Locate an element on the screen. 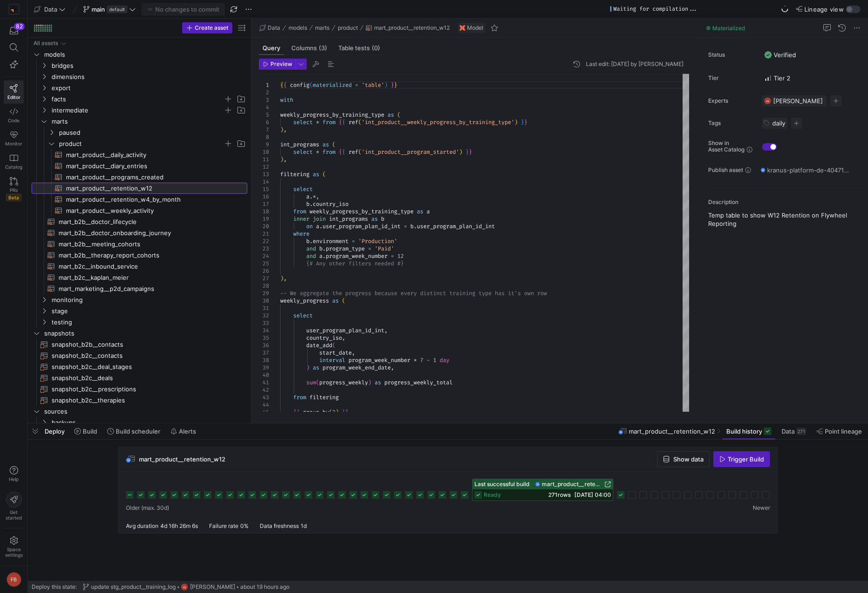 The width and height of the screenshot is (868, 593). p: Temp table to show W12 Retention on Flywheel Reporting is located at coordinates (786, 219).